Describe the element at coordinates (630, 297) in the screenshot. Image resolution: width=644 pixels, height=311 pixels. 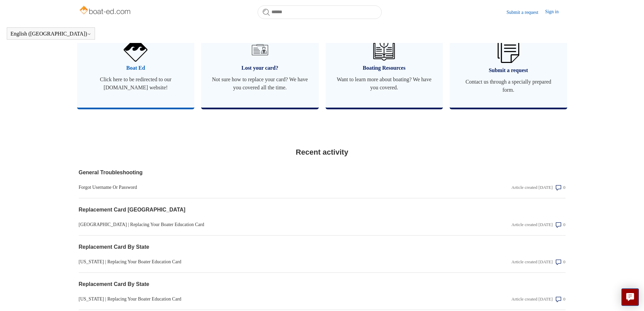
I see `div: Live chat` at that location.